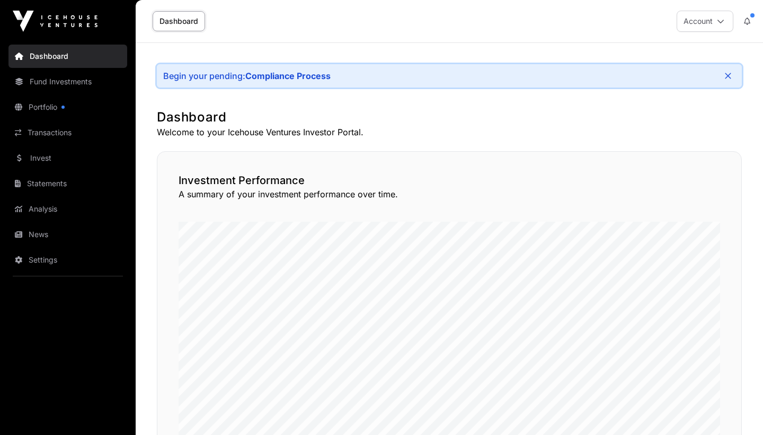 The height and width of the screenshot is (435, 763). Describe the element at coordinates (68, 133) in the screenshot. I see `a: Transactions` at that location.